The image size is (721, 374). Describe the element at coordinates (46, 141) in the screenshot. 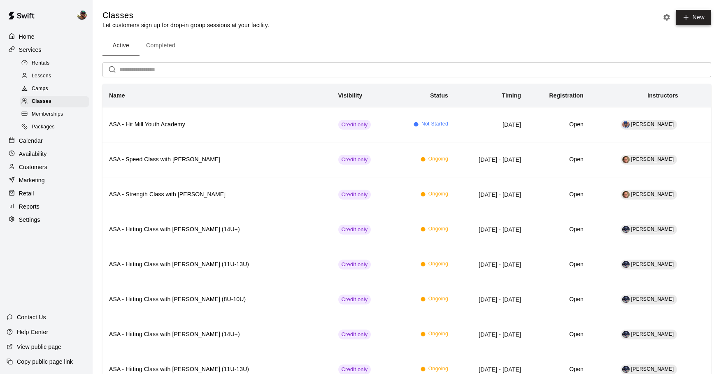

I see `a: Calendar` at that location.